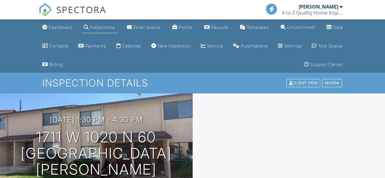 The image size is (385, 178). What do you see at coordinates (304, 82) in the screenshot?
I see `a: Client View` at bounding box center [304, 82].